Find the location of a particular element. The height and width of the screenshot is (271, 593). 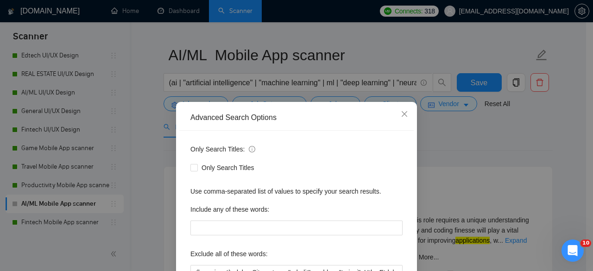

span: Only Search Titles is located at coordinates (228, 168).